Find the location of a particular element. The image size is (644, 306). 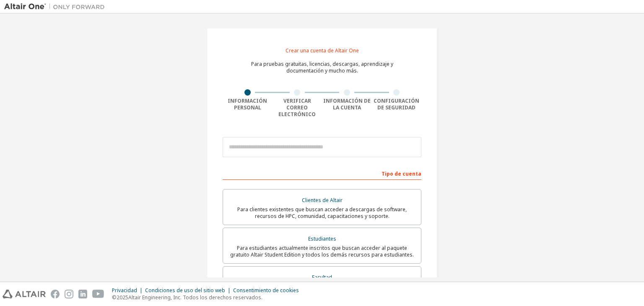

font: Verificar correo electrónico is located at coordinates (297, 107).